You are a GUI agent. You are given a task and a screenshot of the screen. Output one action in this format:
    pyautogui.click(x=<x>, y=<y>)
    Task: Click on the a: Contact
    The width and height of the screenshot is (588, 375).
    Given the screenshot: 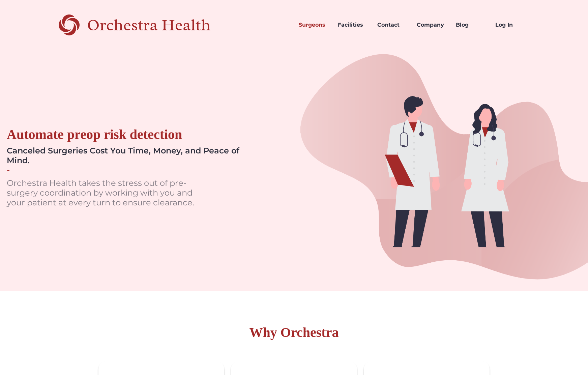 What is the action you would take?
    pyautogui.click(x=391, y=25)
    